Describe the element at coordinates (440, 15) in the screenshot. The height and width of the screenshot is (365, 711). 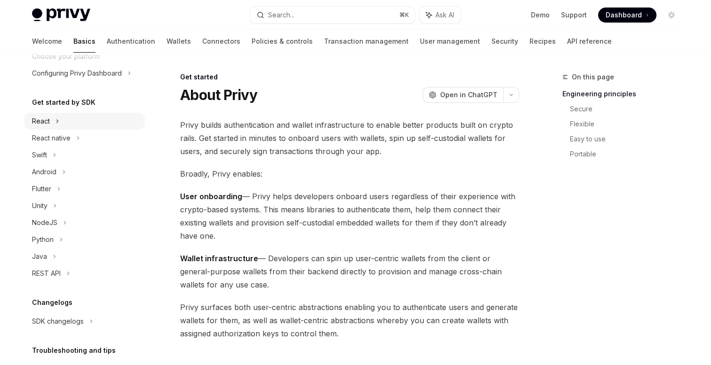
I see `button: Ask AI` at that location.